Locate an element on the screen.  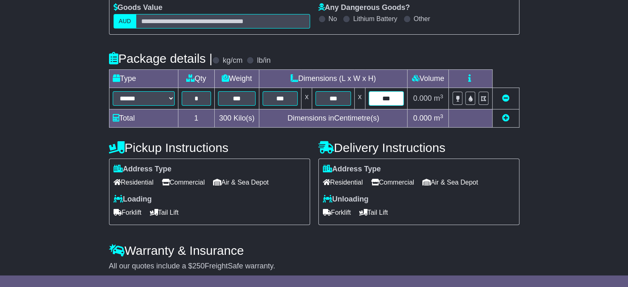
span: 250 is located at coordinates (199, 266).